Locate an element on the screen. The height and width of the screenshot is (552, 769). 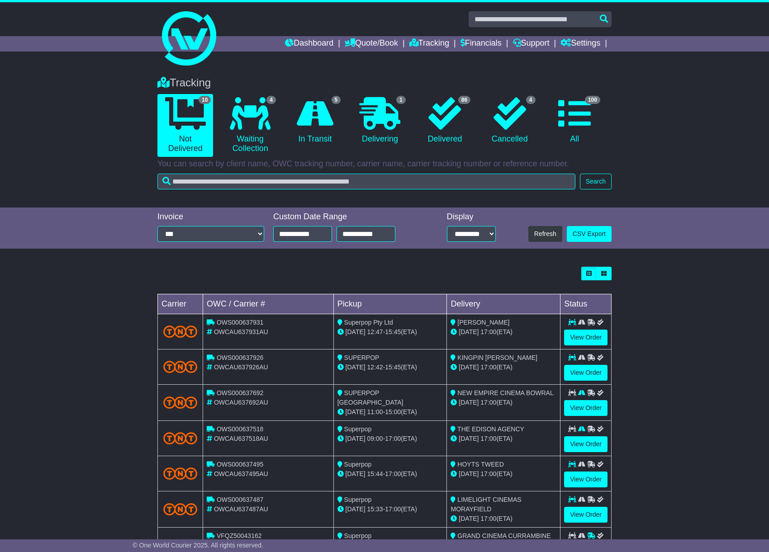
span: OWS000637692 is located at coordinates (240, 393).